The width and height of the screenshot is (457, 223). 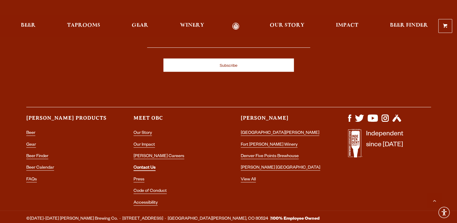 What do you see at coordinates (347, 26) in the screenshot?
I see `a: Impact` at bounding box center [347, 26].